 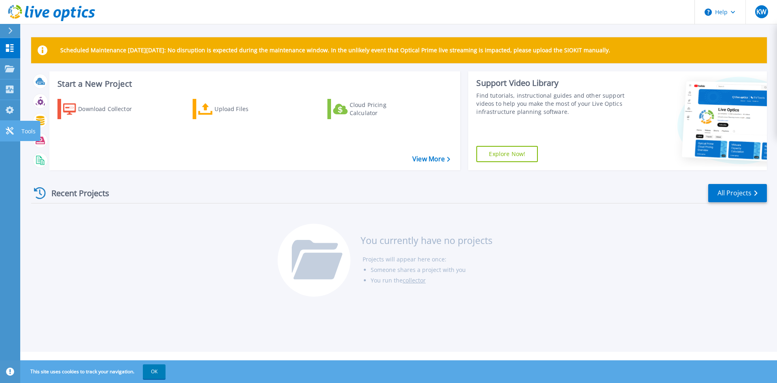 I want to click on div: Support Video Library, so click(x=553, y=83).